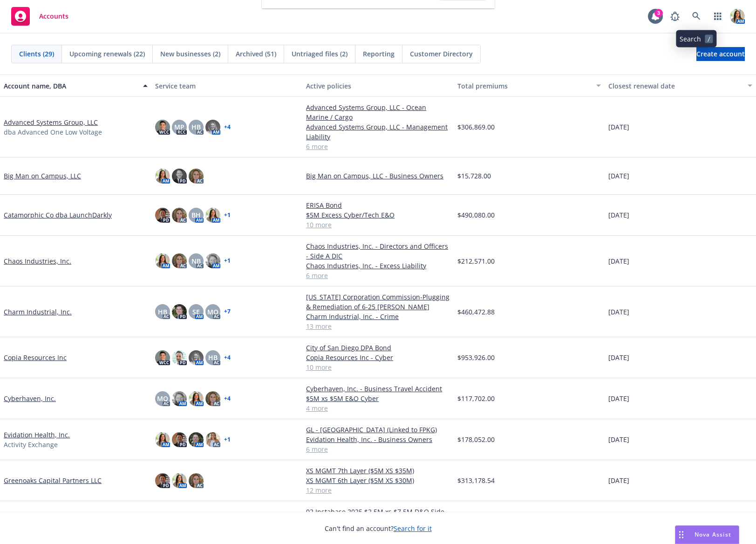  What do you see at coordinates (681, 535) in the screenshot?
I see `div: Drag to move` at bounding box center [681, 535].